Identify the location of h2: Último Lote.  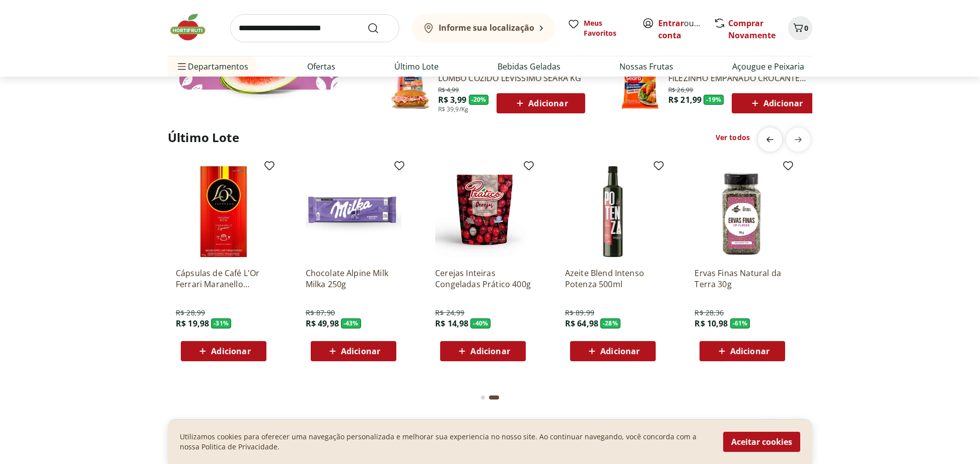
(204, 137).